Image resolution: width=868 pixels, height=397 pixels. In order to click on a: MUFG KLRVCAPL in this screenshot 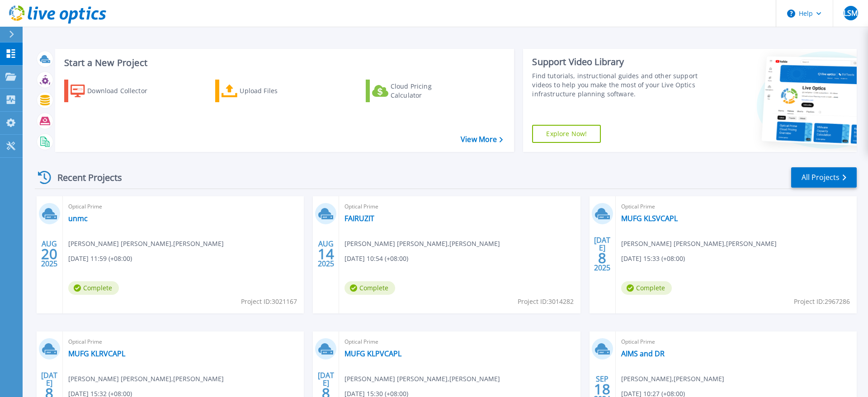, I will do `click(97, 353)`.